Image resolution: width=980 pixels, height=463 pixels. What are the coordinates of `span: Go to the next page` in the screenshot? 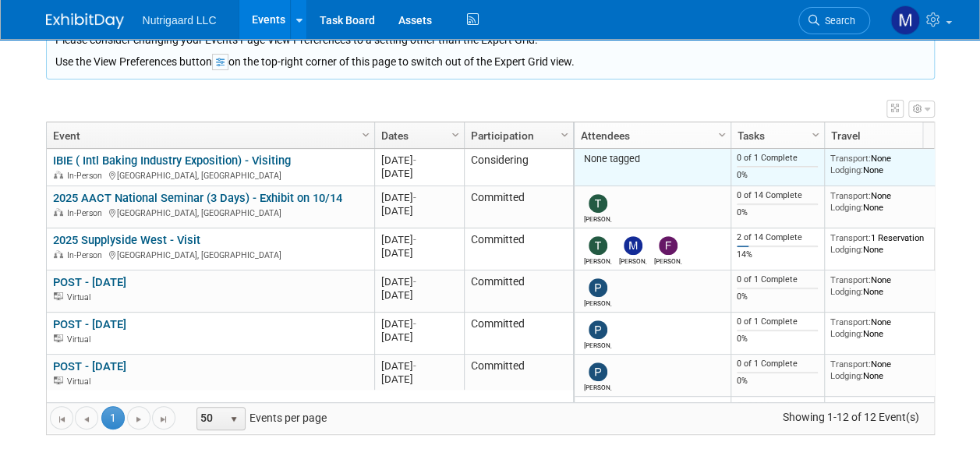 It's located at (139, 419).